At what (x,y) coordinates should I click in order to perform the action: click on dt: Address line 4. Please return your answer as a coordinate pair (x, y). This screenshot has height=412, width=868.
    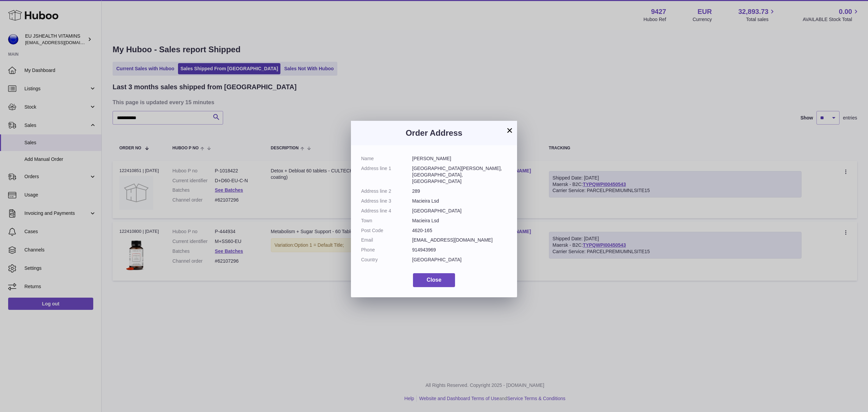
    Looking at the image, I should click on (386, 210).